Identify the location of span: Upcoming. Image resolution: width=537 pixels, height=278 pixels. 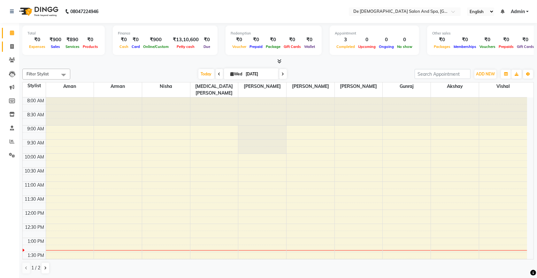
(366, 47).